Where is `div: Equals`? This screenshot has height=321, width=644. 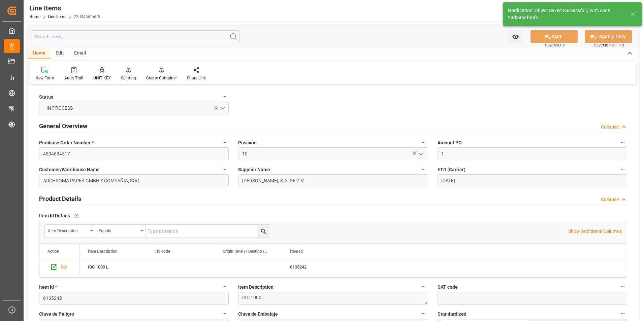 div: Equals is located at coordinates (118, 230).